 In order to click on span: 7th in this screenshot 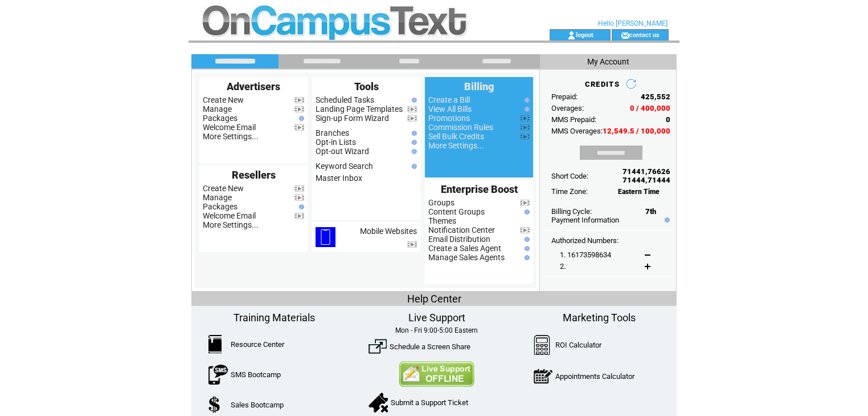, I will do `click(651, 211)`.